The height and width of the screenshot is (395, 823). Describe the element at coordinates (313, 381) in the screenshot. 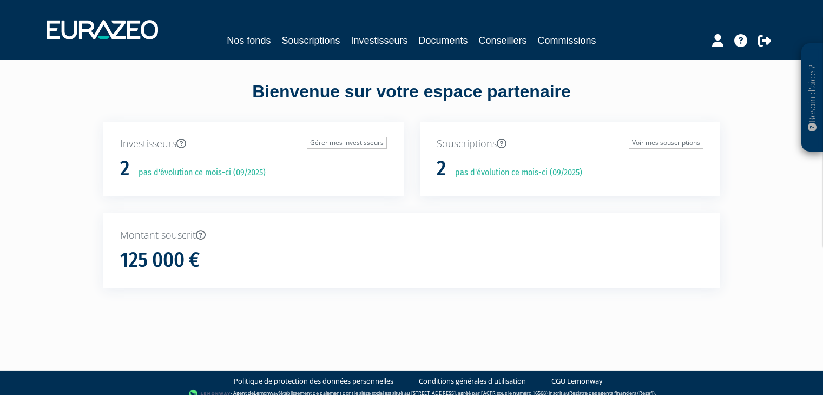

I see `a: Politique de protection des données personnelles` at that location.